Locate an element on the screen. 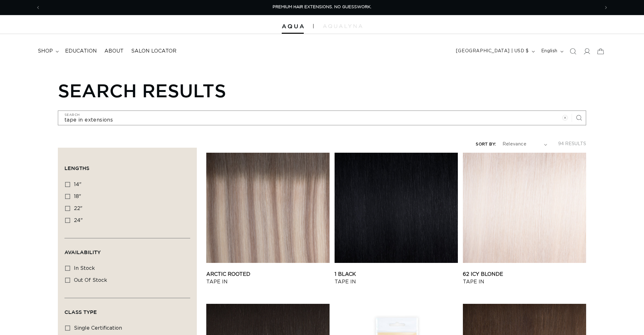 The width and height of the screenshot is (644, 335). span: single certification is located at coordinates (98, 328).